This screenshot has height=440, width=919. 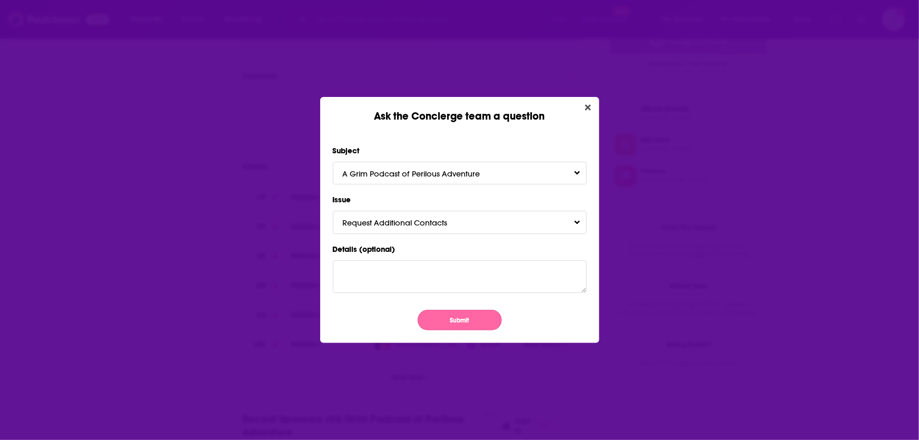 I want to click on label: Issue, so click(x=460, y=200).